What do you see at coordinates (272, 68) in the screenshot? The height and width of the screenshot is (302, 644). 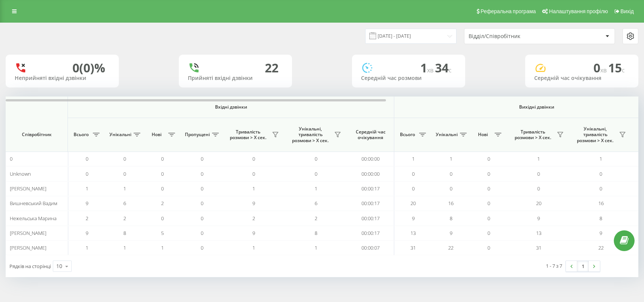 I see `div: 22` at bounding box center [272, 68].